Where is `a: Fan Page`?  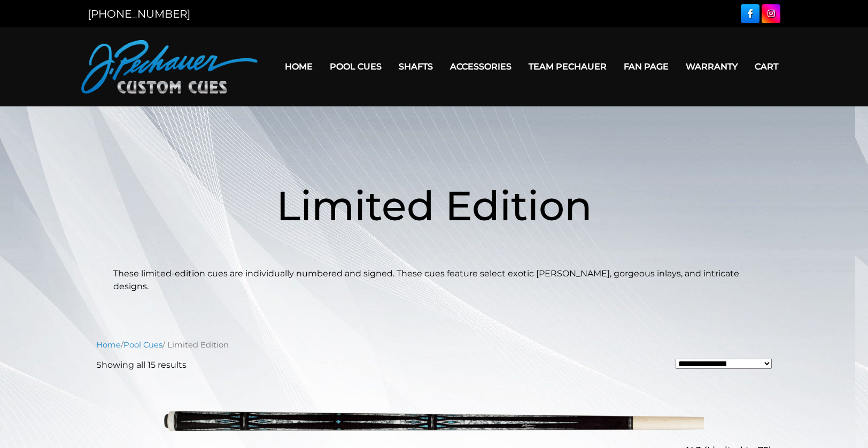 a: Fan Page is located at coordinates (646, 66).